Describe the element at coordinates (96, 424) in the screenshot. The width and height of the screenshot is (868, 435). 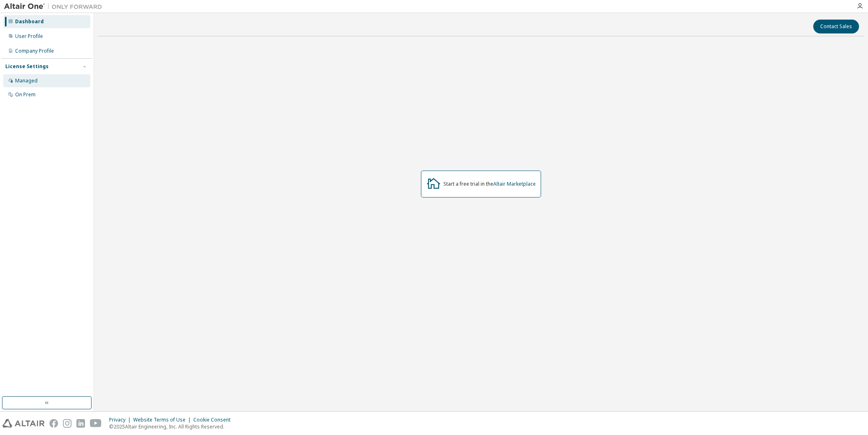
I see `img: youtube.svg` at that location.